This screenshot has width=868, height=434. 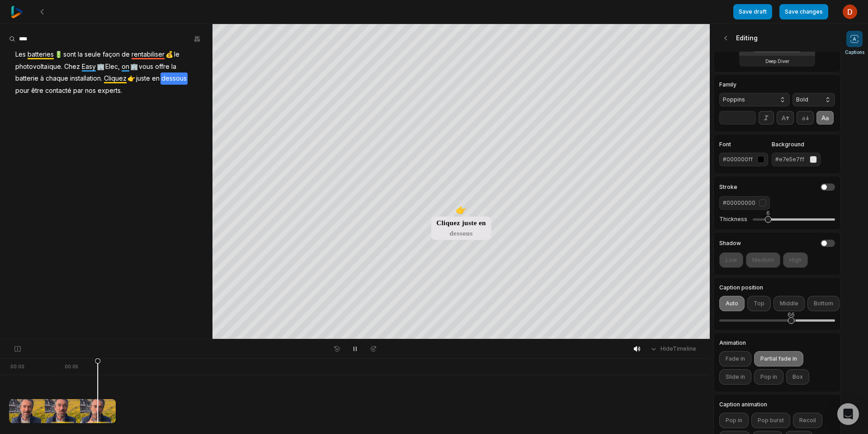 I want to click on button: Bold, so click(x=814, y=100).